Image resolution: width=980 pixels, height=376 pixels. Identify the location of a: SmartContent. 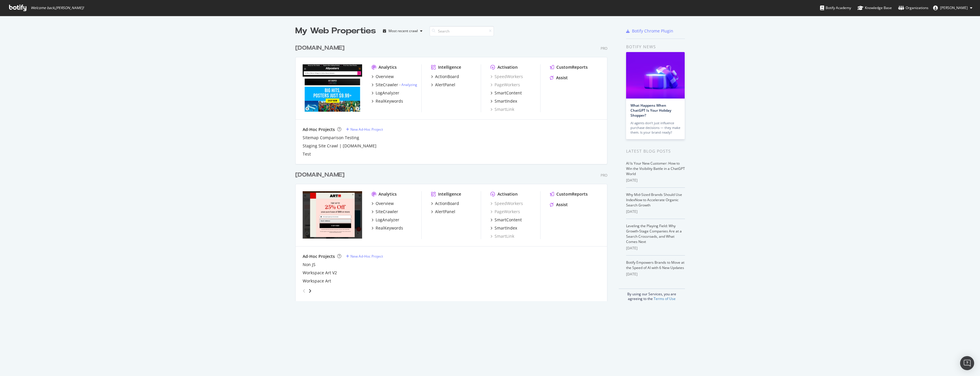
(506, 220).